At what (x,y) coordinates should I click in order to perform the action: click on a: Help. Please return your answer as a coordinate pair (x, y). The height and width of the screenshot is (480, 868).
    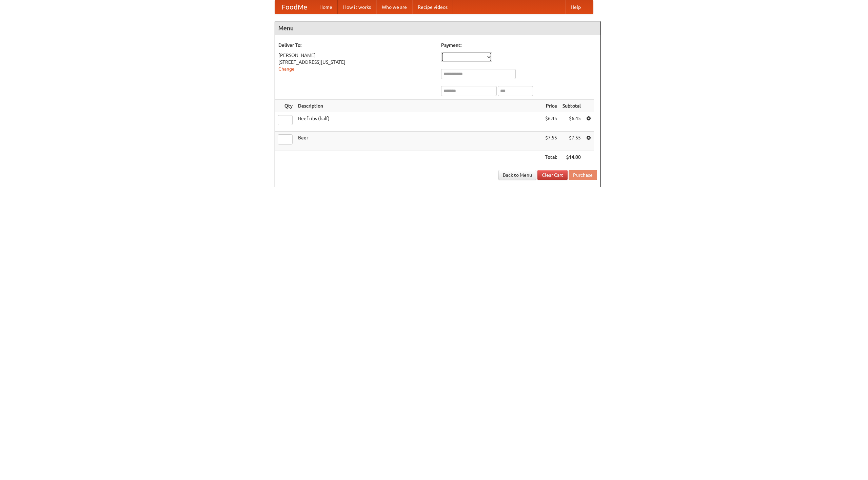
    Looking at the image, I should click on (576, 7).